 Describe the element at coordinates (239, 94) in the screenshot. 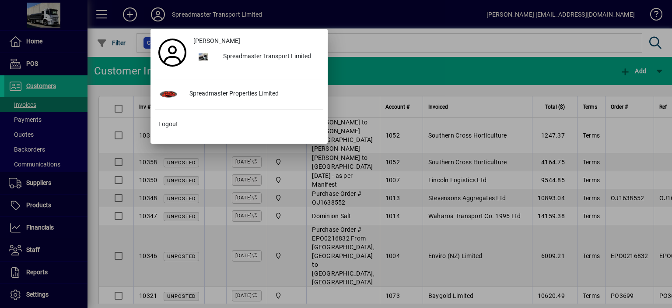

I see `button: Spreadmaster Properties Limited` at that location.